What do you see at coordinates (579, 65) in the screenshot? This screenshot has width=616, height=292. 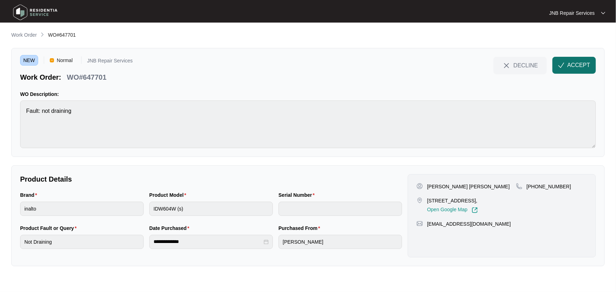 I see `span: ACCEPT` at bounding box center [579, 65].